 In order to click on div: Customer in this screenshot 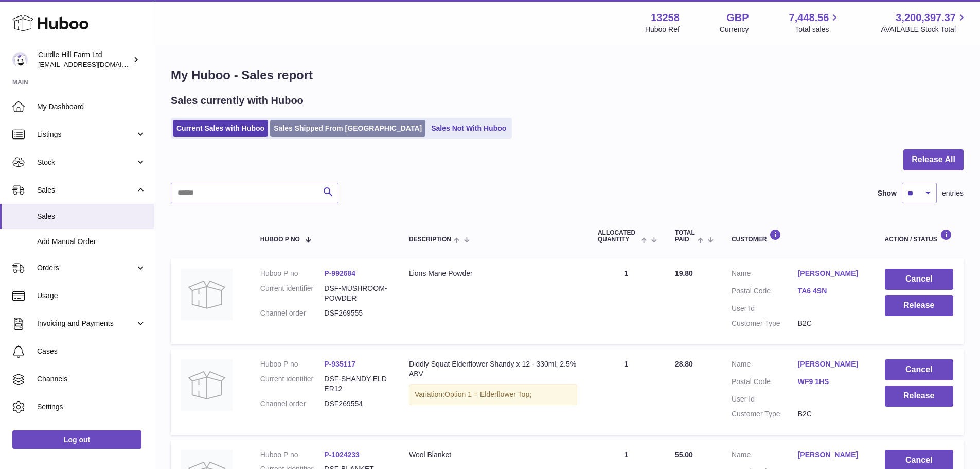, I will do `click(799, 235)`.